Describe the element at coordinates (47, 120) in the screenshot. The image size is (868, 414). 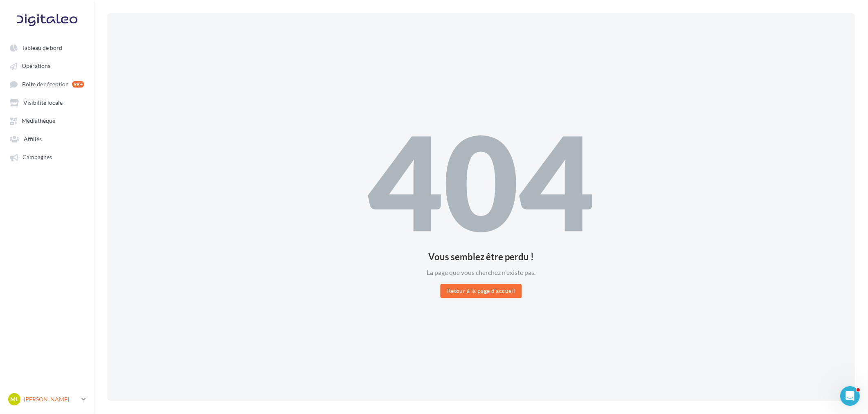
I see `a: Médiathèque` at that location.